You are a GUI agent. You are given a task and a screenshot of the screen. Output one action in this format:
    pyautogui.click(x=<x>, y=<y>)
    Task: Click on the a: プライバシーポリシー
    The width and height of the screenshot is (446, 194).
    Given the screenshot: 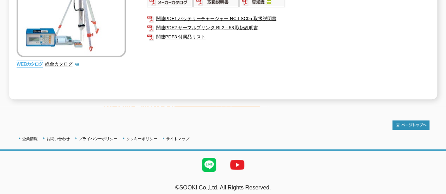 What is the action you would take?
    pyautogui.click(x=98, y=139)
    